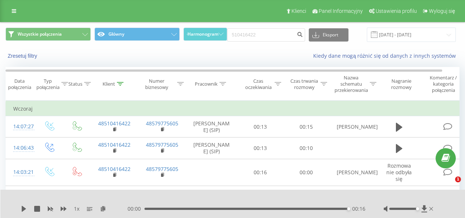  I want to click on span: 1 x, so click(77, 209).